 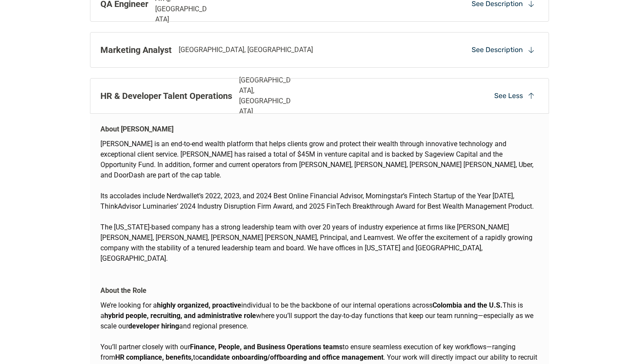 What do you see at coordinates (266, 347) in the screenshot?
I see `strong: Finance, People, and Business Operations teams` at bounding box center [266, 347].